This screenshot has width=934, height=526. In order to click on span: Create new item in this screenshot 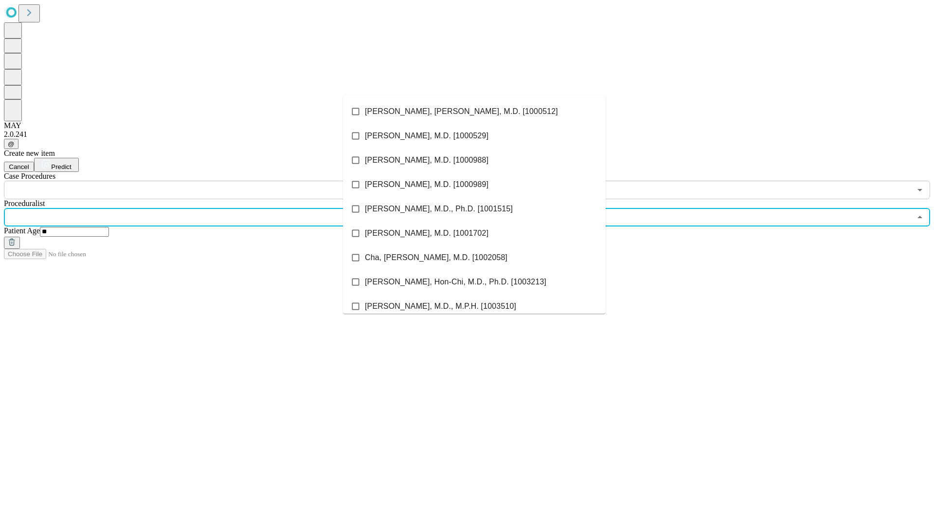, I will do `click(29, 153)`.